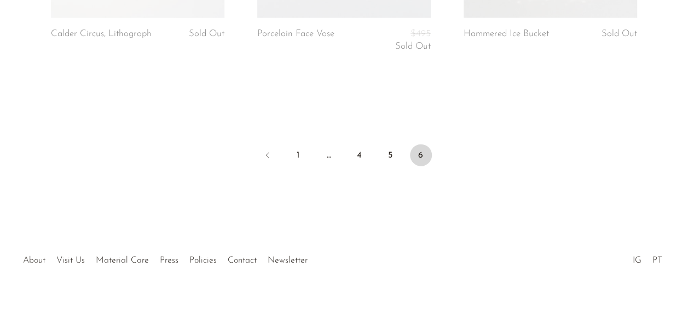 The height and width of the screenshot is (325, 688). I want to click on ul: Social Medias, so click(647, 258).